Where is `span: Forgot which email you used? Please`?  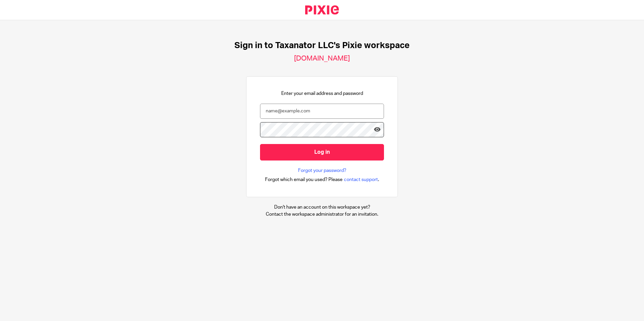 span: Forgot which email you used? Please is located at coordinates (304, 180).